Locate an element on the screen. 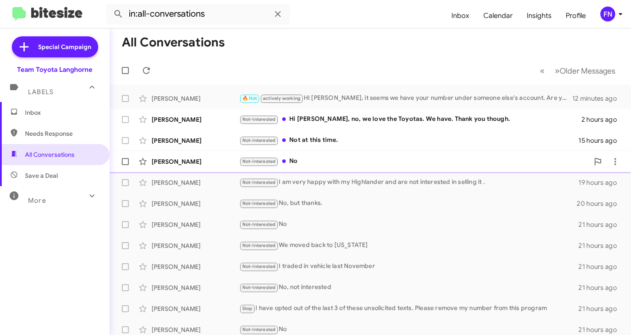 The image size is (631, 335). a: Calendar is located at coordinates (498, 16).